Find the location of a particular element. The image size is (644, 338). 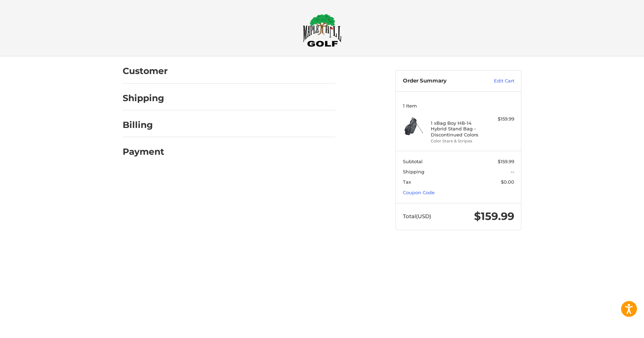

h2: Customer is located at coordinates (145, 71).